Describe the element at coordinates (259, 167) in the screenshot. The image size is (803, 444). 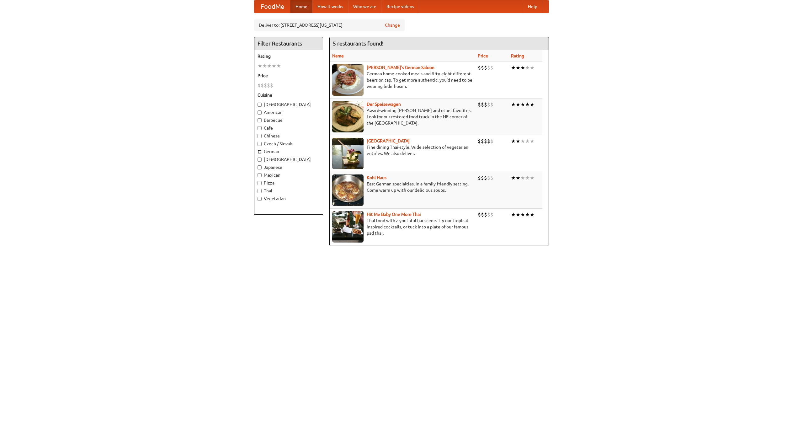
I see `input: Japanese` at that location.